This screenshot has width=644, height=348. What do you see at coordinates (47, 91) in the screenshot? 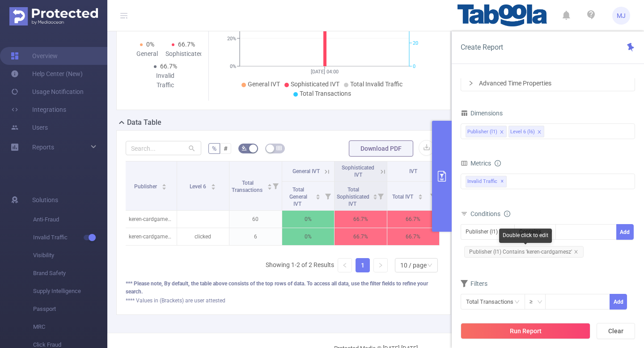
I see `a: Usage Notification` at bounding box center [47, 91].